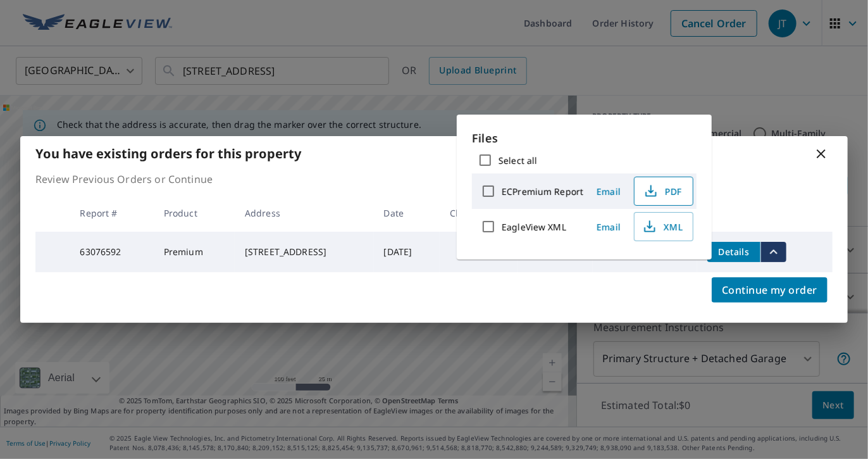 This screenshot has width=868, height=459. I want to click on button: filesDropdownBtn-63076592, so click(773, 252).